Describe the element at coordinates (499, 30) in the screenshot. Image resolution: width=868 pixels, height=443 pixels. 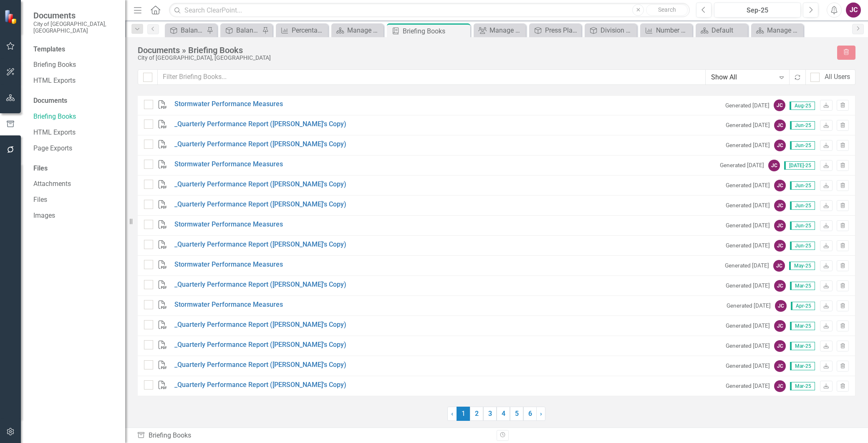
I see `a: Manage Users` at that location.